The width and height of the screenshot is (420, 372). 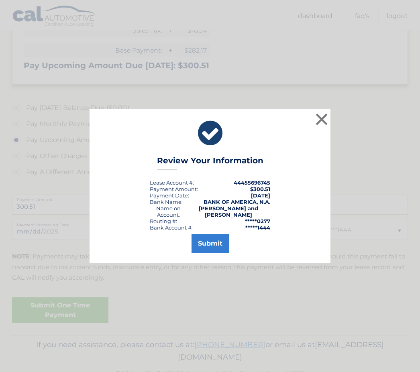 What do you see at coordinates (172, 183) in the screenshot?
I see `div: Lease Account #:` at bounding box center [172, 183].